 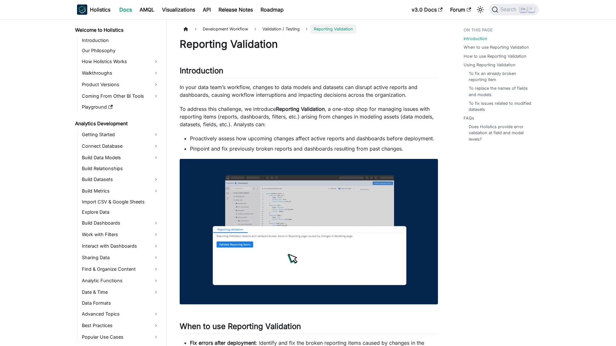 I want to click on a: Walkthroughs, so click(x=120, y=73).